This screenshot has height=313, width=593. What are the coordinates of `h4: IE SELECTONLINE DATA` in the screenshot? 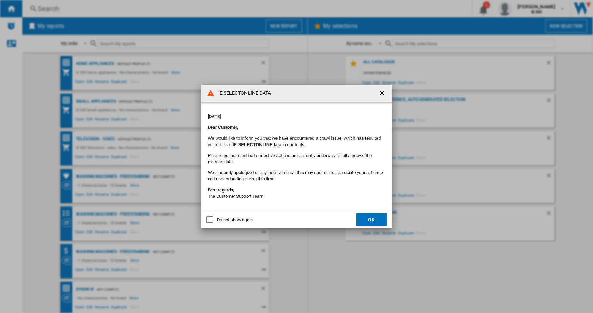 It's located at (243, 93).